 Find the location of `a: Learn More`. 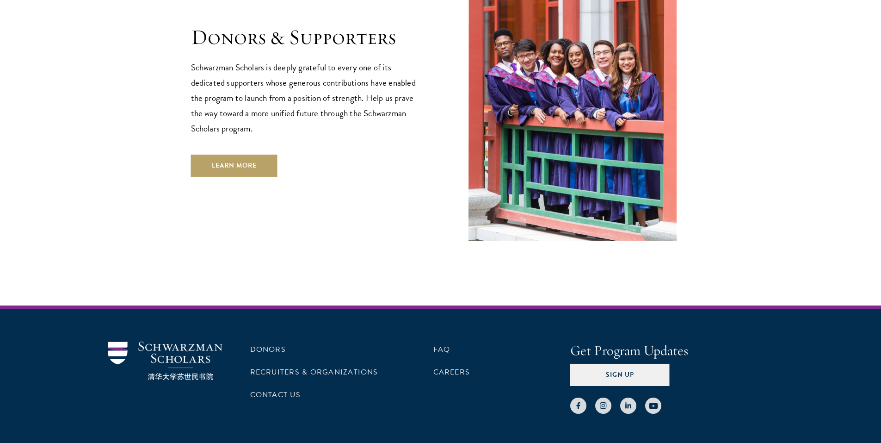

a: Learn More is located at coordinates (234, 166).